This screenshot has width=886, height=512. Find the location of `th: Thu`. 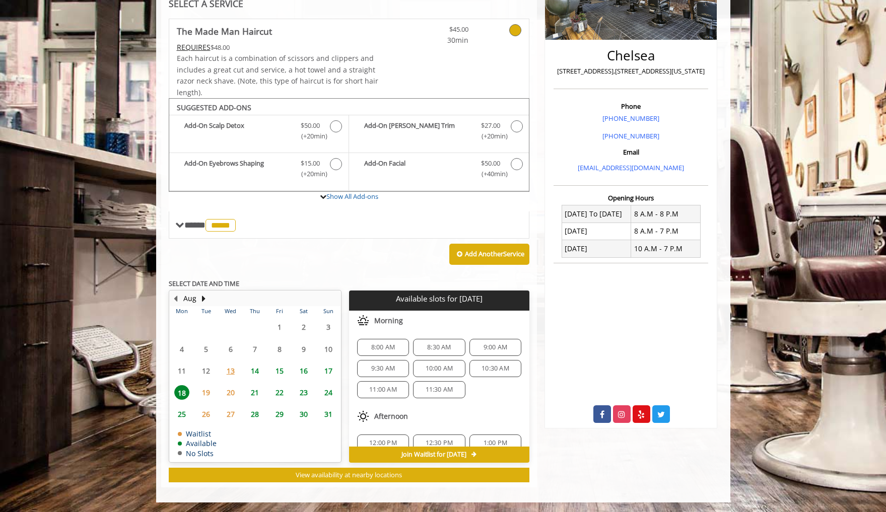

th: Thu is located at coordinates (255, 311).